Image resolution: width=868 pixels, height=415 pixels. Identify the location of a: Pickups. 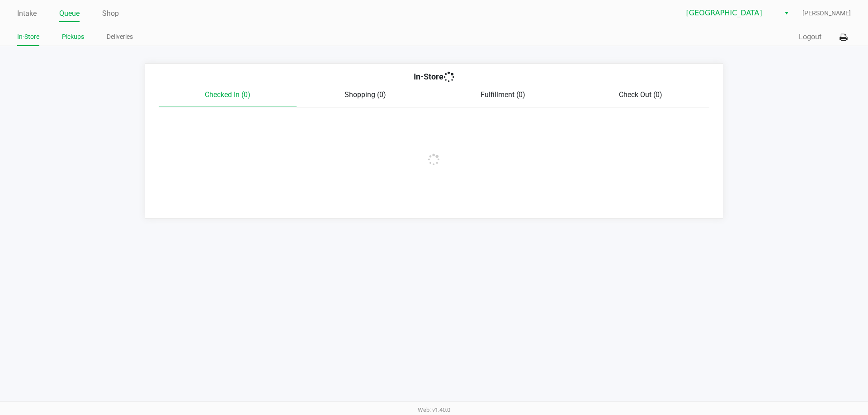
(73, 37).